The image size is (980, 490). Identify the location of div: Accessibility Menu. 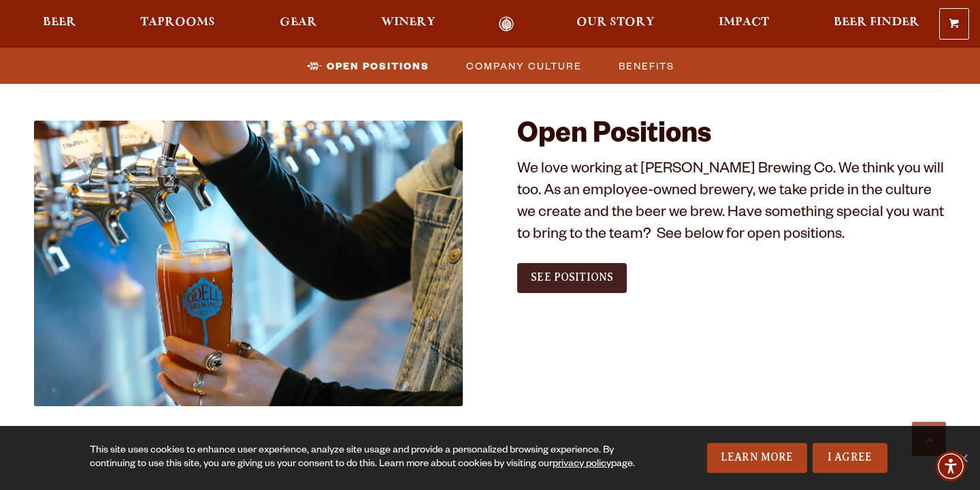
(951, 466).